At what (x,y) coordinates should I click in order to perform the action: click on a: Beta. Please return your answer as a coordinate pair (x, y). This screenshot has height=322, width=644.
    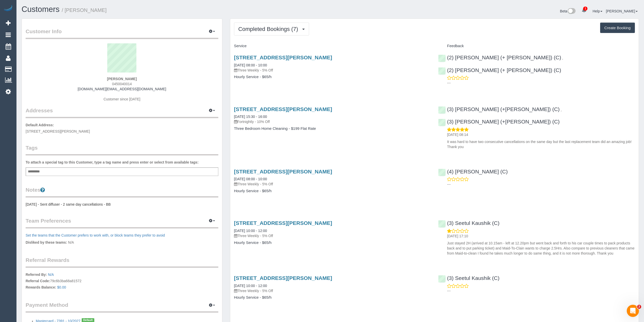
    Looking at the image, I should click on (568, 11).